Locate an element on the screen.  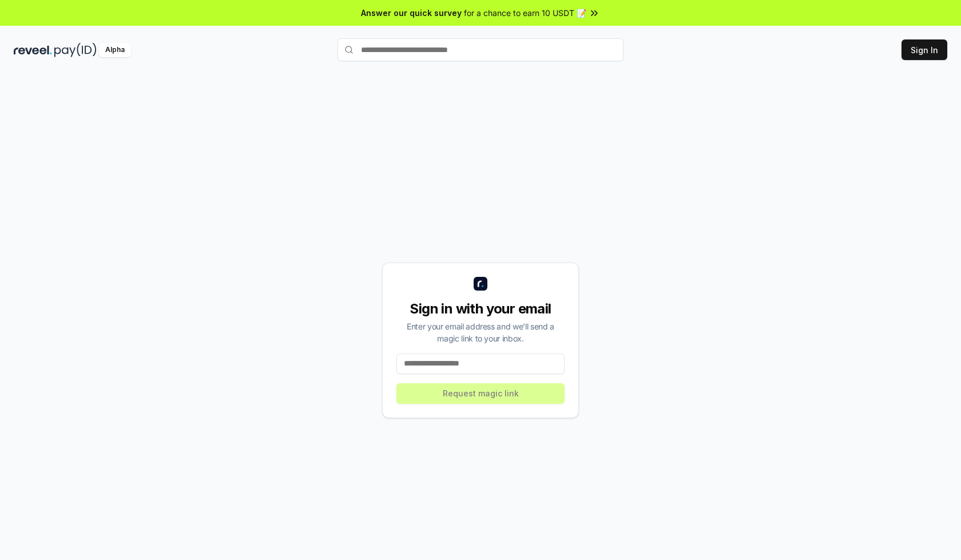
img: reveel_dark is located at coordinates (32, 50).